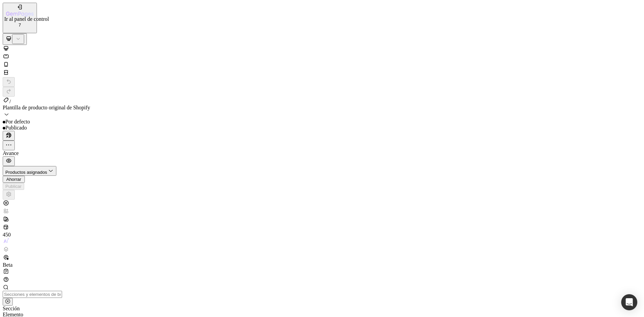  What do you see at coordinates (11, 153) in the screenshot?
I see `font: Avance` at bounding box center [11, 153].